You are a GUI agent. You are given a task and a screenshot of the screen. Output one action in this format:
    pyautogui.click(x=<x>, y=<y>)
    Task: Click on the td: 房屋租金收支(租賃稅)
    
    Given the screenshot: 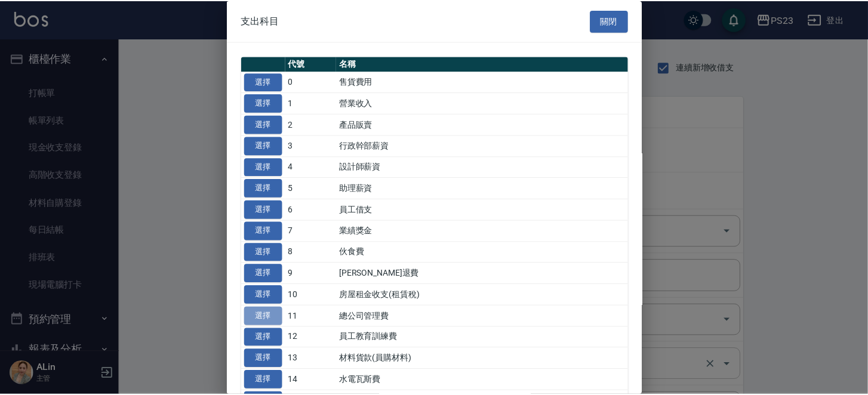 What is the action you would take?
    pyautogui.click(x=484, y=295)
    